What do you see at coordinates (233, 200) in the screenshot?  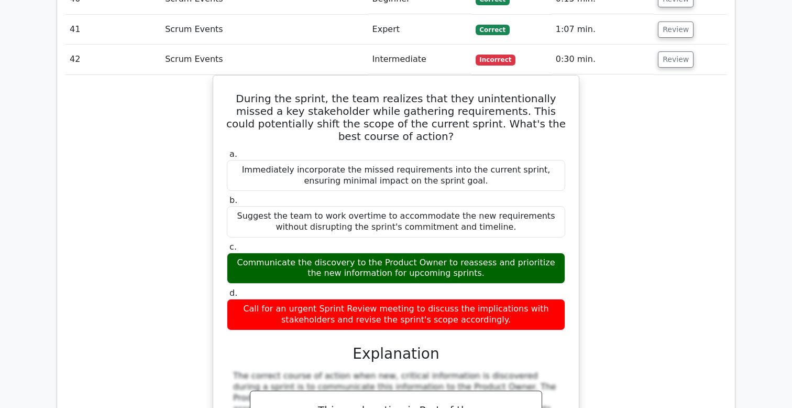 I see `span: b.` at bounding box center [233, 200].